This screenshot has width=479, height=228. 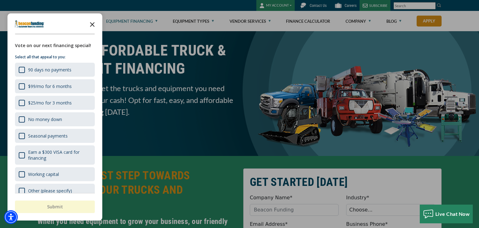 I want to click on button: Live Chat Now, so click(x=446, y=214).